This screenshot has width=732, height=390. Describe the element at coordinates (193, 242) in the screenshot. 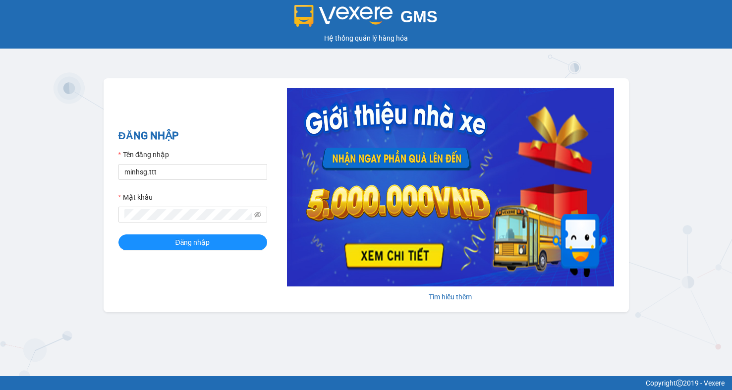

I see `span: Đăng nhập` at that location.